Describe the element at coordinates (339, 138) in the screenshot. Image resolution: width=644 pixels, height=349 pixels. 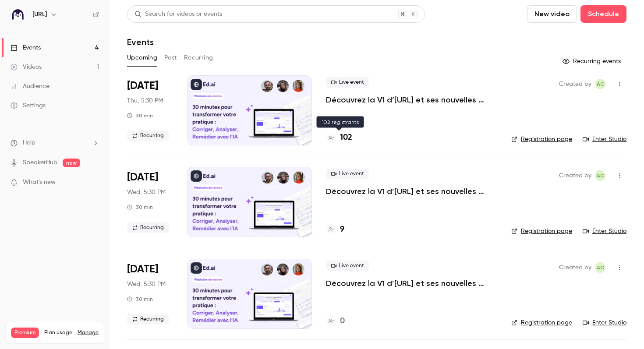
I see `a: 102` at that location.